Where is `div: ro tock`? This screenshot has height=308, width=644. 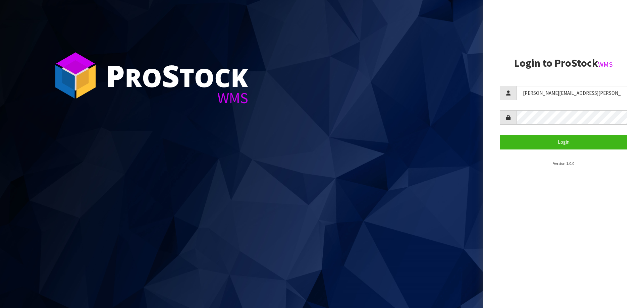 div: ro tock is located at coordinates (177, 75).